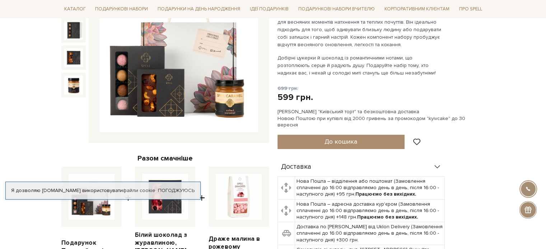  What do you see at coordinates (239, 197) in the screenshot?
I see `img: Драже малина в рожевому шоколаді` at bounding box center [239, 197].